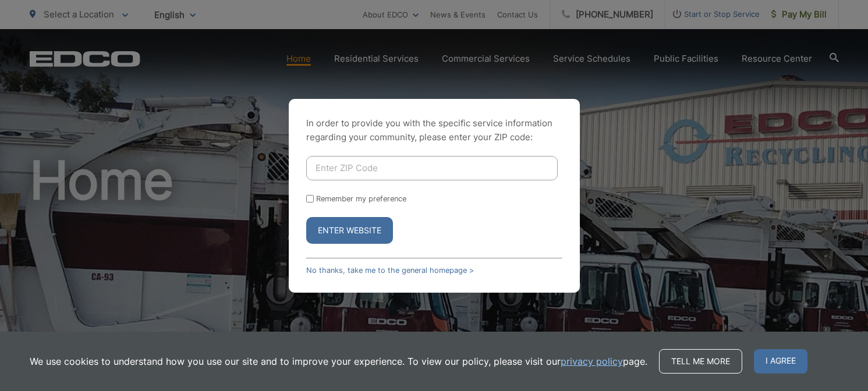  What do you see at coordinates (780, 362) in the screenshot?
I see `span: I agree` at bounding box center [780, 362].